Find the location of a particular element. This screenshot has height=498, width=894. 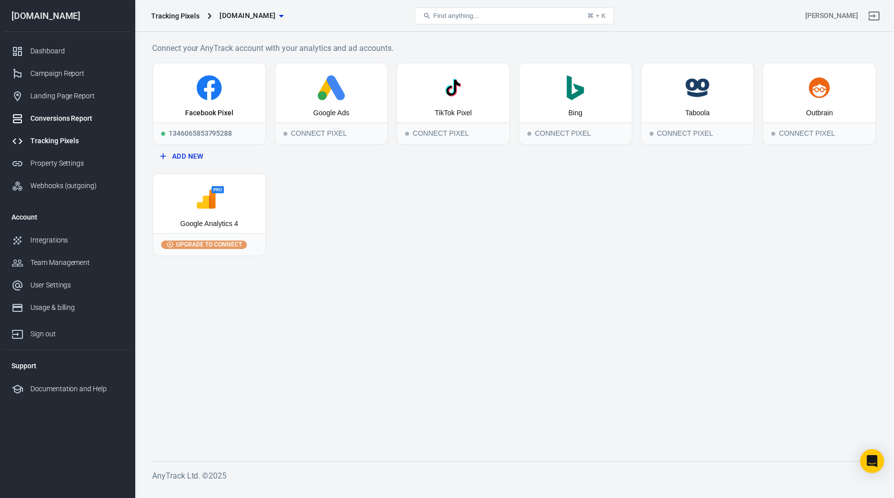

div: Taboola is located at coordinates (697, 113).